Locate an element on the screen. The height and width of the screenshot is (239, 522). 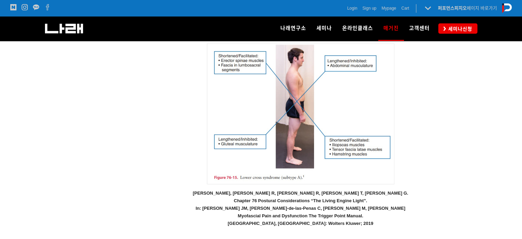
strong: 퍼포먼스피지오 is located at coordinates (452, 8).